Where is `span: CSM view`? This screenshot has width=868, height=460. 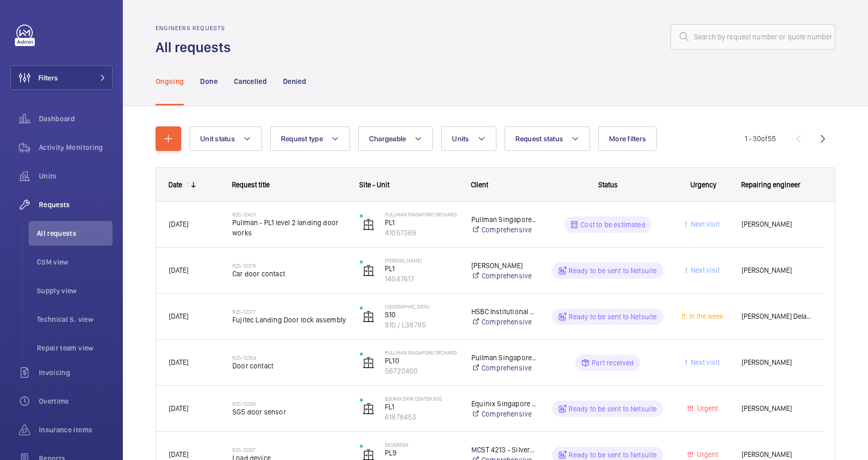 span: CSM view is located at coordinates (75, 262).